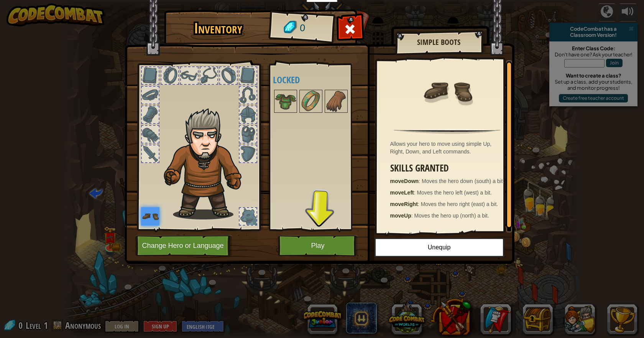 The image size is (644, 338). Describe the element at coordinates (439, 247) in the screenshot. I see `button: Unequip` at that location.